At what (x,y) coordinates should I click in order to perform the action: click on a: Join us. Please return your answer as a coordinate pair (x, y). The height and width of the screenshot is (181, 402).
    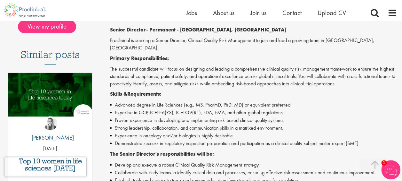
    Looking at the image, I should click on (259, 13).